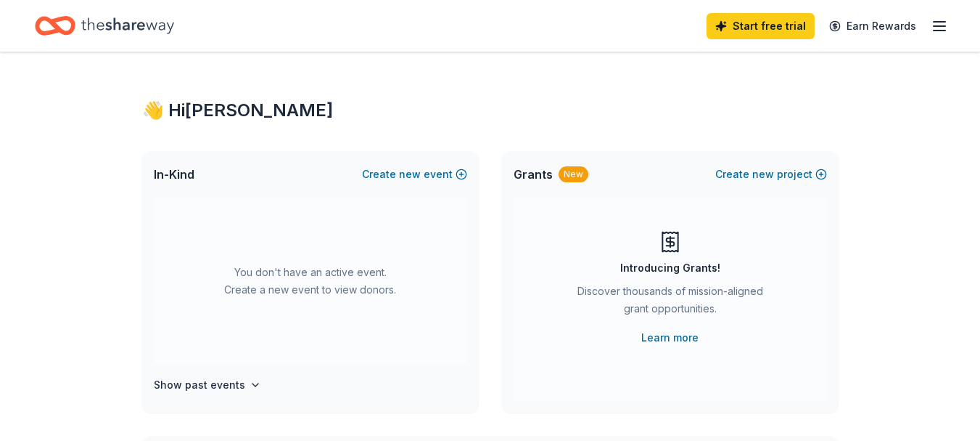 Image resolution: width=980 pixels, height=441 pixels. What do you see at coordinates (671, 268) in the screenshot?
I see `div: Introducing Grants!` at bounding box center [671, 268].